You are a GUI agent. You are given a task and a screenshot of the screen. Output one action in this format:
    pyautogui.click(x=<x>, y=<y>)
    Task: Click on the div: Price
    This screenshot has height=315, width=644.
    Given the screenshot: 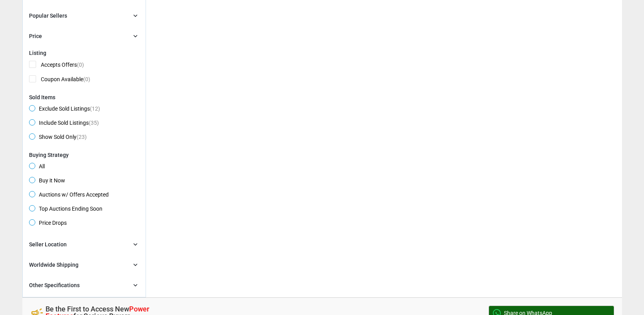 What is the action you would take?
    pyautogui.click(x=35, y=36)
    